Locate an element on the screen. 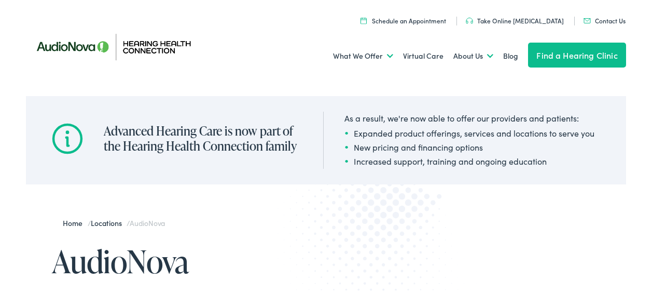  li: Expanded product offerings, services and locations to serve you is located at coordinates (470, 133).